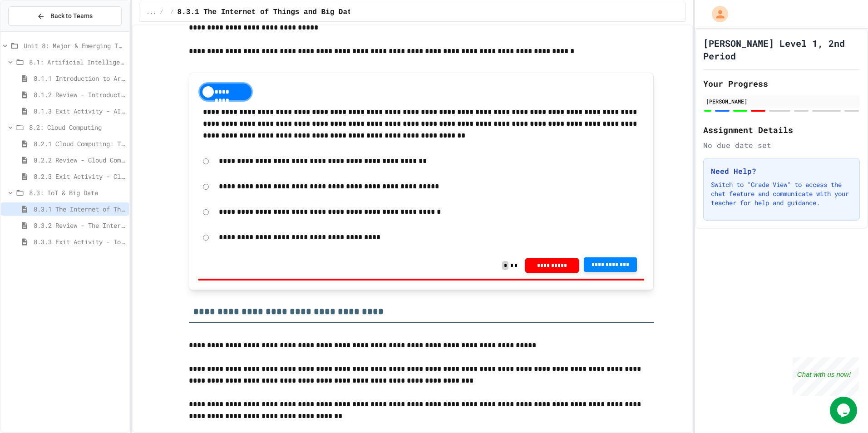  I want to click on h2: Assignment Details, so click(781, 130).